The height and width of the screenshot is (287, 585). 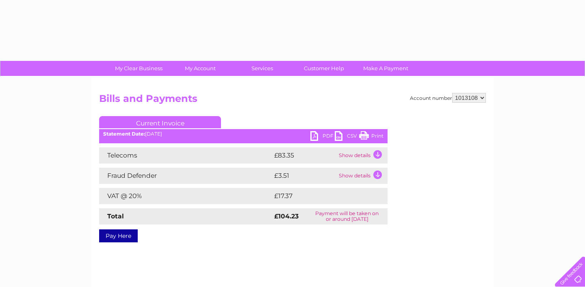 What do you see at coordinates (372, 137) in the screenshot?
I see `a: Print` at bounding box center [372, 137].